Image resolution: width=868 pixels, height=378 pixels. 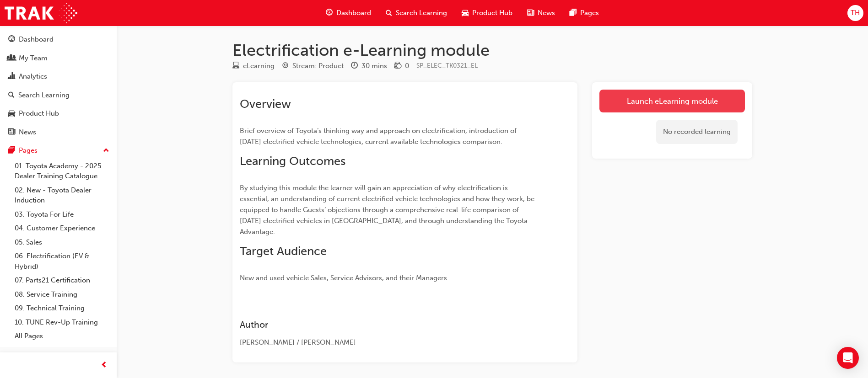 I want to click on span: Learning Outcomes, so click(x=292, y=161).